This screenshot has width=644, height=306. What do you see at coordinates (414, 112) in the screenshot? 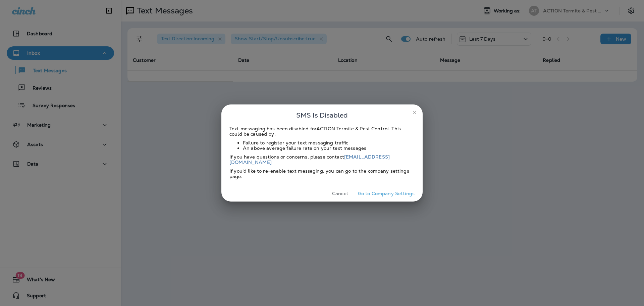
I see `button: close` at bounding box center [414, 112].